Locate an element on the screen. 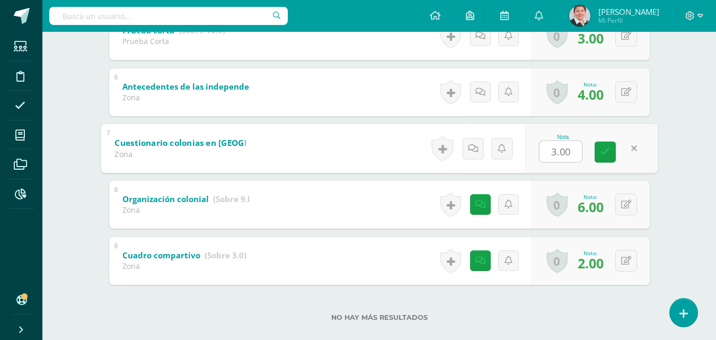  input: Busca un usuario... is located at coordinates (169, 16).